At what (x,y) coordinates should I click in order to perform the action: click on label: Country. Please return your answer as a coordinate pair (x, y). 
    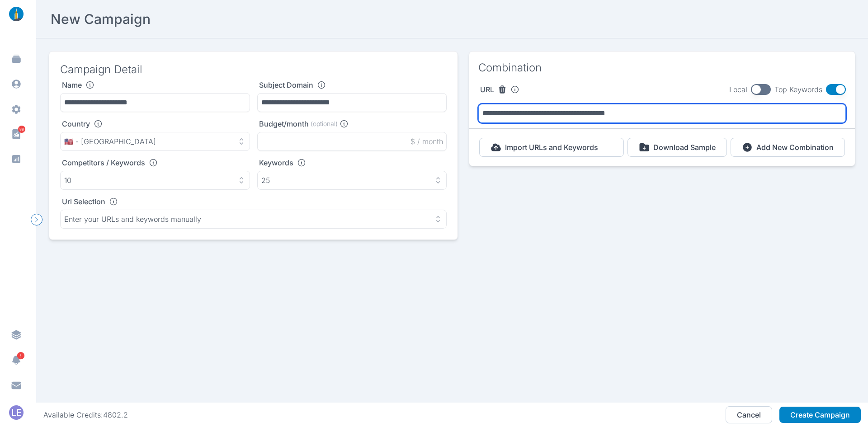
    Looking at the image, I should click on (76, 124).